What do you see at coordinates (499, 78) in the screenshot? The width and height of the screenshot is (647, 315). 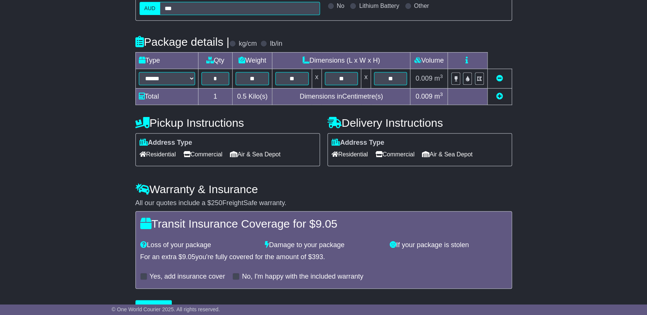 I see `a: Remove this item` at bounding box center [499, 78].